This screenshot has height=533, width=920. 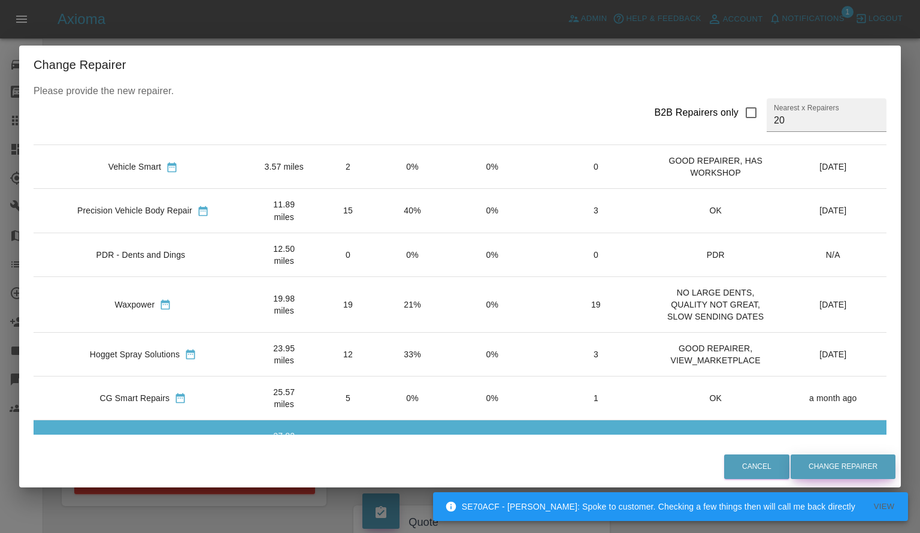 What do you see at coordinates (412, 441) in the screenshot?
I see `td: 14%` at bounding box center [412, 441].